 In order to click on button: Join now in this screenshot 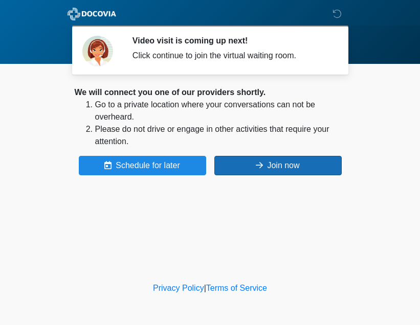, I will do `click(278, 166)`.